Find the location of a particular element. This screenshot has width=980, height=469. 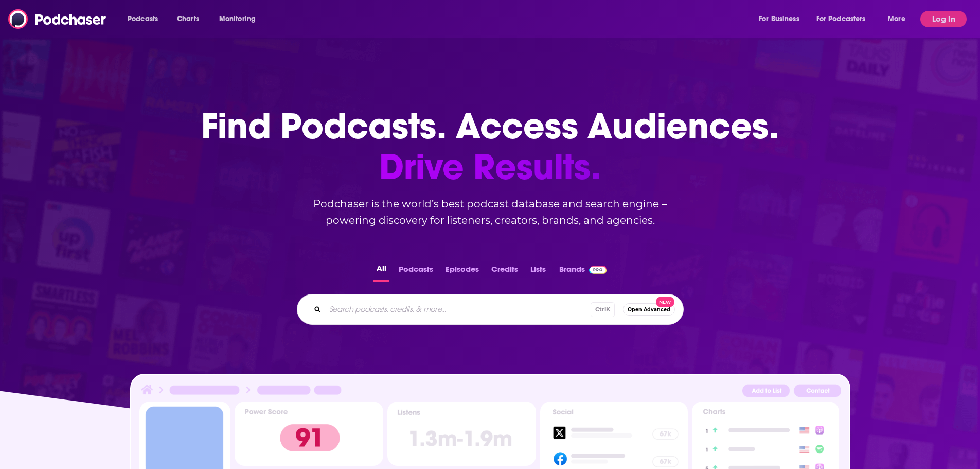

img: Podcast Insights Listens is located at coordinates (462, 433).